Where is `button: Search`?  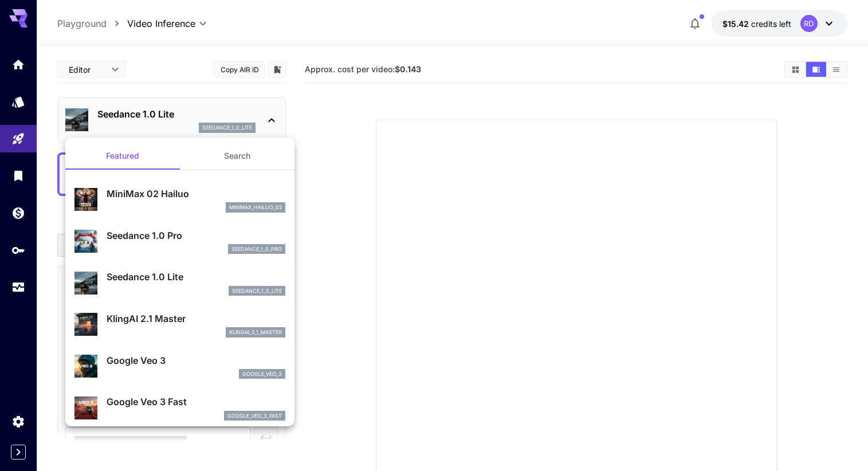 button: Search is located at coordinates (237, 156).